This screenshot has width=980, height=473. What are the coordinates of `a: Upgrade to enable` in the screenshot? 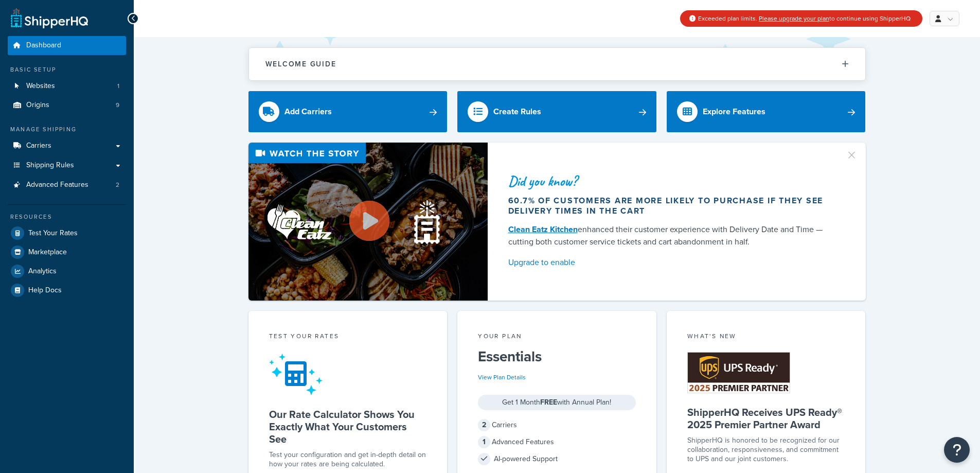 It's located at (671, 262).